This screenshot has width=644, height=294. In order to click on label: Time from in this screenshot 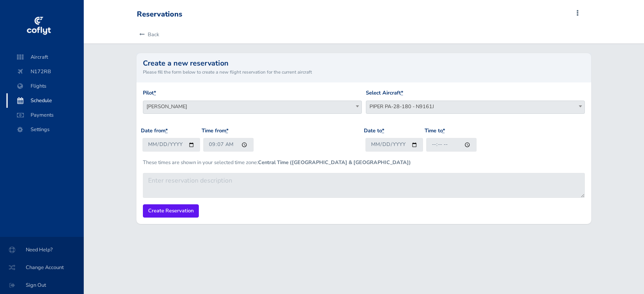, I will do `click(215, 131)`.